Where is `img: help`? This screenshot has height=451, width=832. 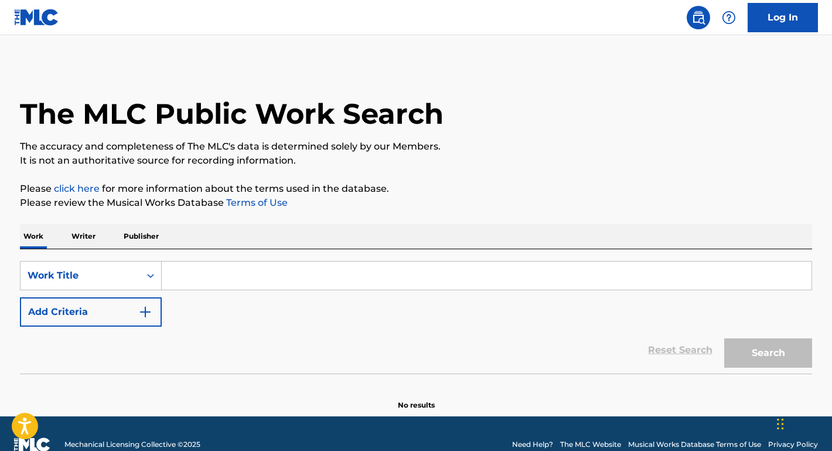 img: help is located at coordinates (729, 18).